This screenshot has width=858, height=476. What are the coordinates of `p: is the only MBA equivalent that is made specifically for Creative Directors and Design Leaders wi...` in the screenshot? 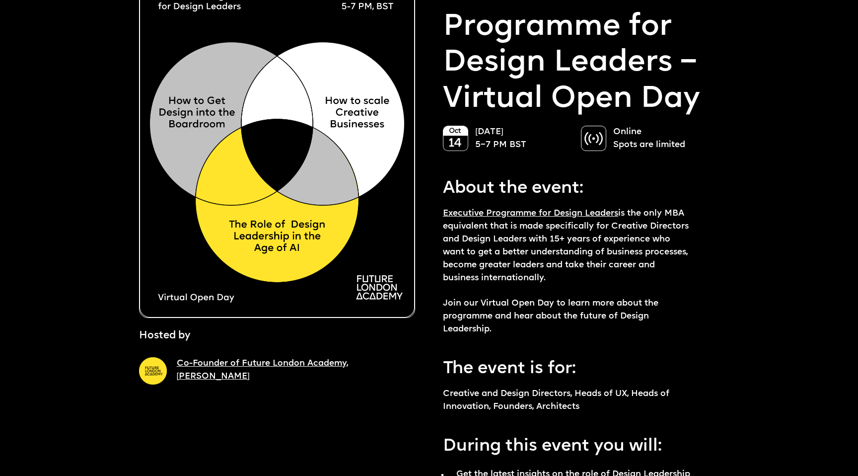 It's located at (567, 271).